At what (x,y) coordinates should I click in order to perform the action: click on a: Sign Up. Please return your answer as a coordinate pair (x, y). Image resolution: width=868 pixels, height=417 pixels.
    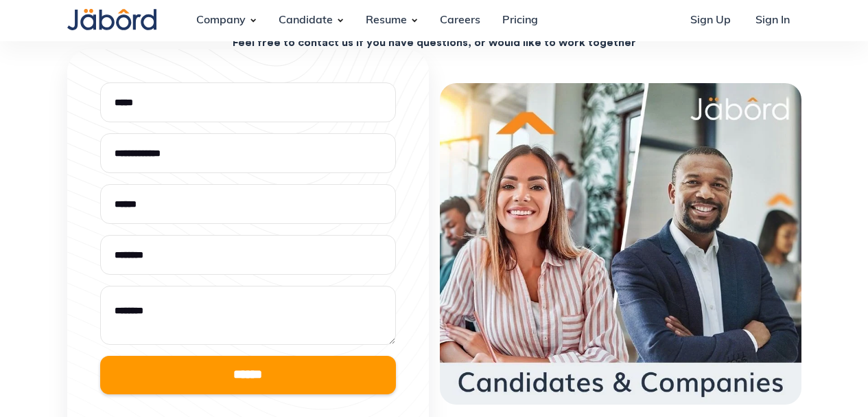
    Looking at the image, I should click on (710, 21).